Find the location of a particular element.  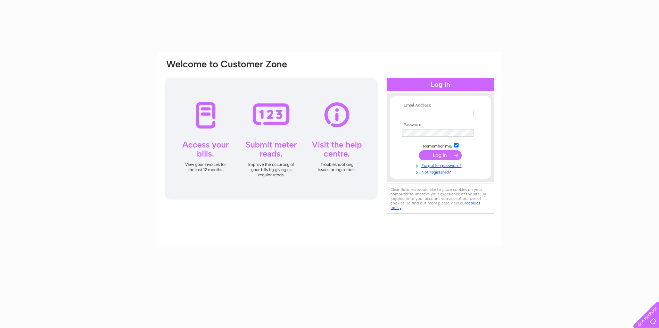

th: Password: is located at coordinates (440, 125).